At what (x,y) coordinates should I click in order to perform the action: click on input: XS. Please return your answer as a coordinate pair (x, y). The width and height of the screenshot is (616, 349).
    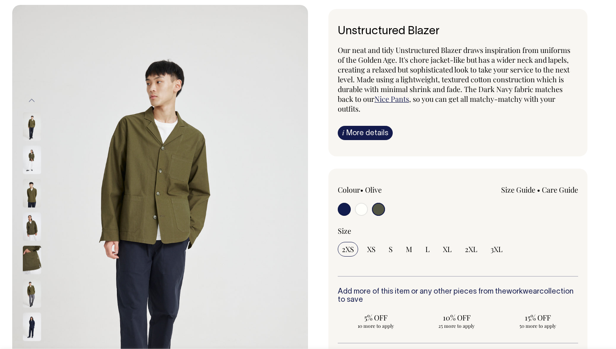
    Looking at the image, I should click on (371, 249).